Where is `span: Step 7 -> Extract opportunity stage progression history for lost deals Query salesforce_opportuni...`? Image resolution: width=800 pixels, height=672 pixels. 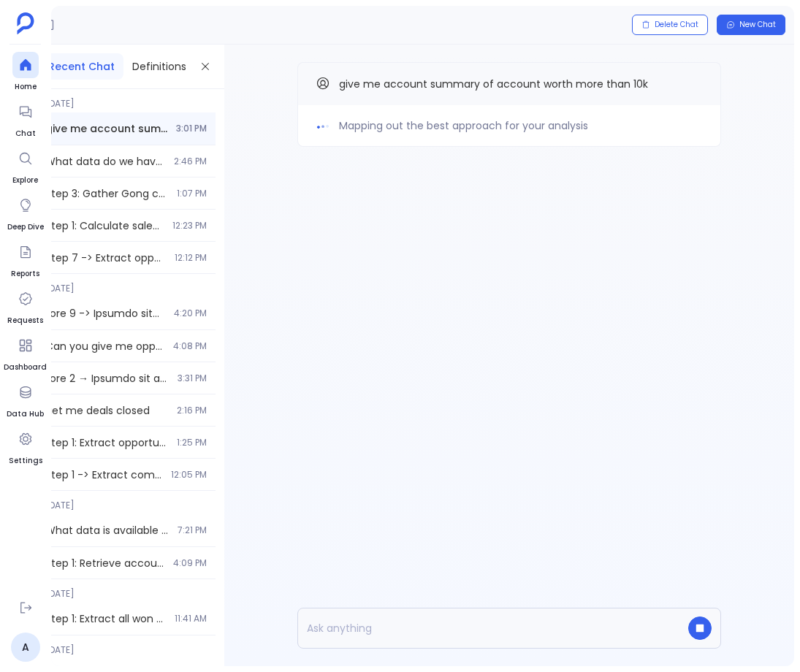 span: Step 7 -> Extract opportunity stage progression history for lost deals Query salesforce_opportuni... is located at coordinates (105, 258).